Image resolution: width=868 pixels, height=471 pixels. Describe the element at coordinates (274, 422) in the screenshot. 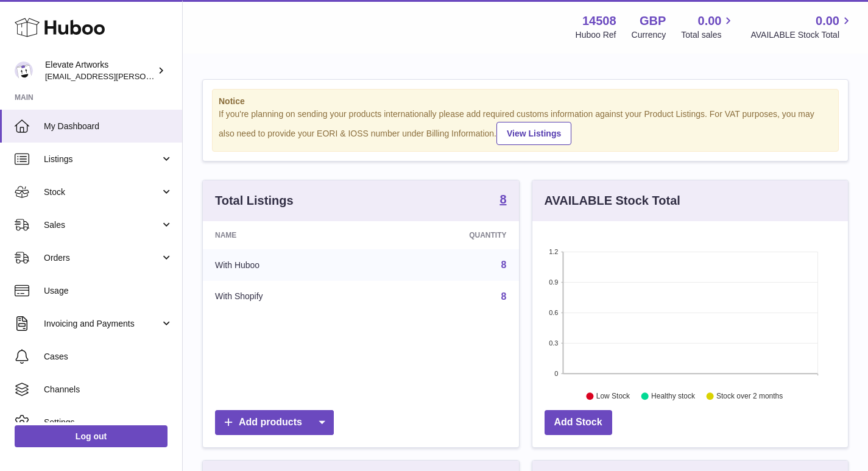

I see `a: Add products` at that location.